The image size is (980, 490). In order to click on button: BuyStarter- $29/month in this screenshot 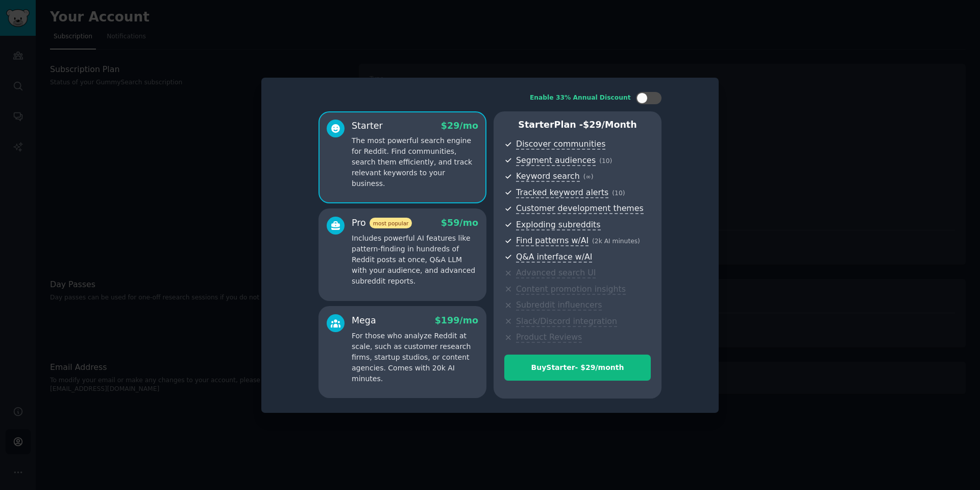, I will do `click(577, 367)`.